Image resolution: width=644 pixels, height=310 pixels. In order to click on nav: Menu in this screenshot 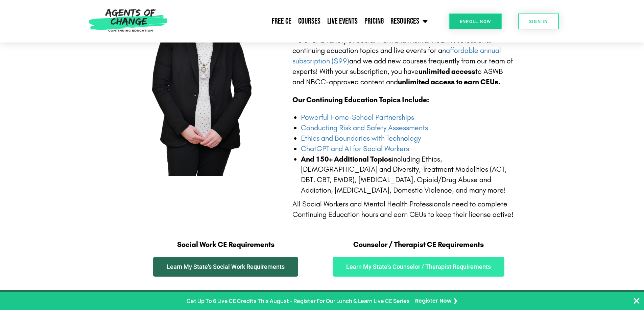, I will do `click(301, 21)`.